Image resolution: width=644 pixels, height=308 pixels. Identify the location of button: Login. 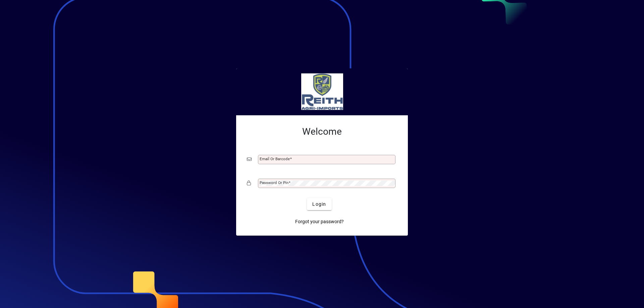
(319, 204).